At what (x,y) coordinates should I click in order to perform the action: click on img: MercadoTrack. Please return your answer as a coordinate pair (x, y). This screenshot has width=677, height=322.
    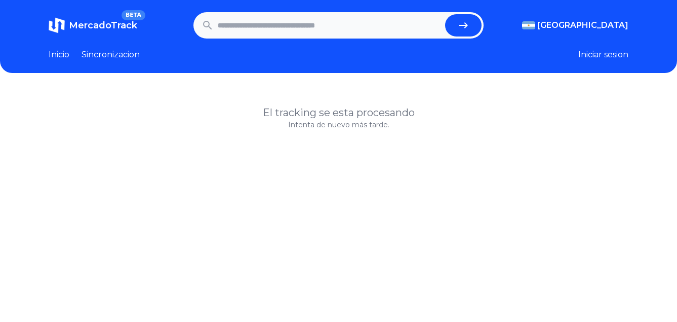
    Looking at the image, I should click on (57, 25).